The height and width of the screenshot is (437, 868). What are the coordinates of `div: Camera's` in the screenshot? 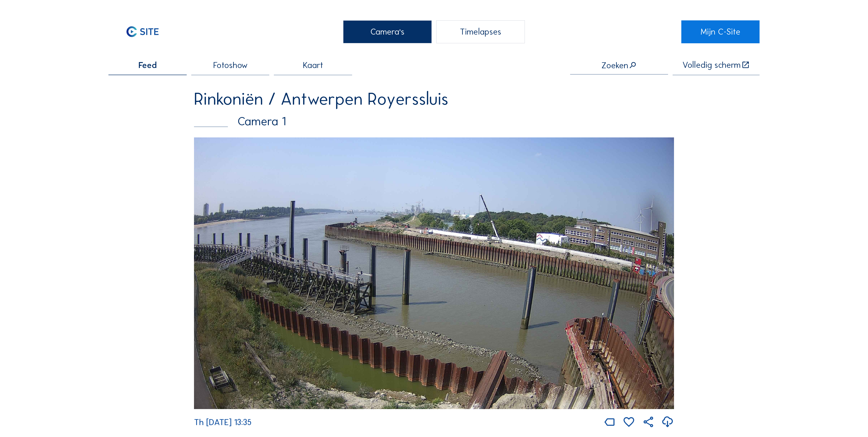 It's located at (387, 32).